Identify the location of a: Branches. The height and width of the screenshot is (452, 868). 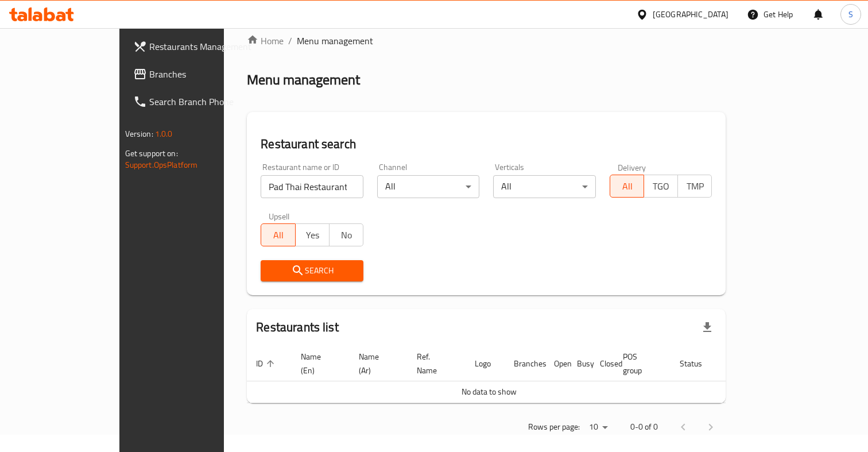
(194, 74).